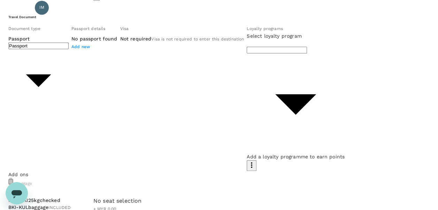 The width and height of the screenshot is (438, 210). I want to click on span: Visa is not required to enter this destination, so click(197, 39).